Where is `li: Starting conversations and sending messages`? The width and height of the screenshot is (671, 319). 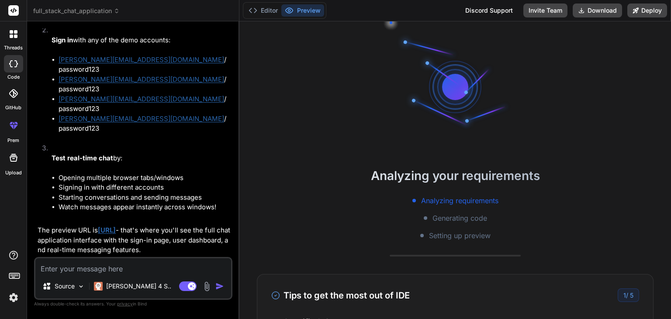
li: Starting conversations and sending messages is located at coordinates (145, 197).